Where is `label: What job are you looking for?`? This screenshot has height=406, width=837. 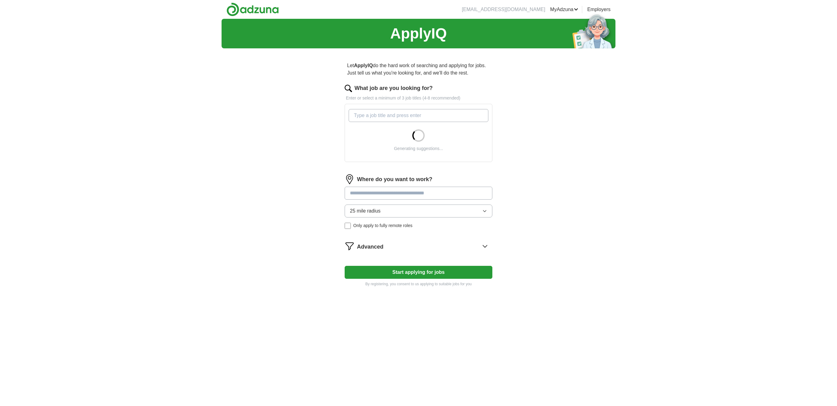 label: What job are you looking for? is located at coordinates (394, 88).